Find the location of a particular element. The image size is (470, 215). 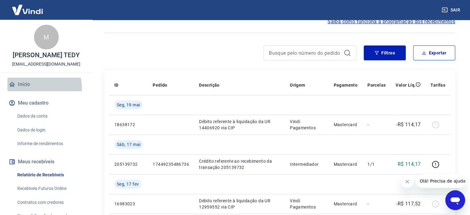

span: Sáb, 17 mai is located at coordinates (129, 144).